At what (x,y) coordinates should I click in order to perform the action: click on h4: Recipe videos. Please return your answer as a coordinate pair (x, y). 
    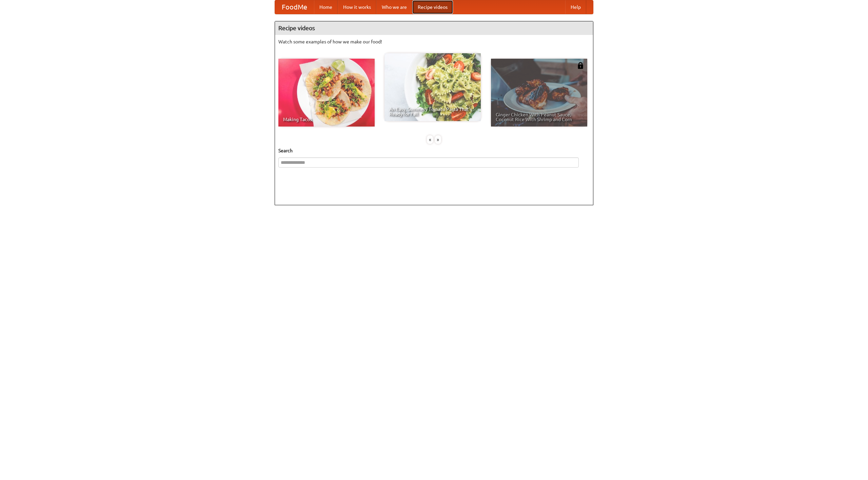
    Looking at the image, I should click on (434, 28).